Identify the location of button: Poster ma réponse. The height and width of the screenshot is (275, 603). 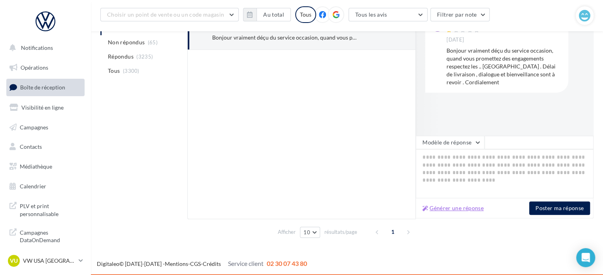
(559, 208).